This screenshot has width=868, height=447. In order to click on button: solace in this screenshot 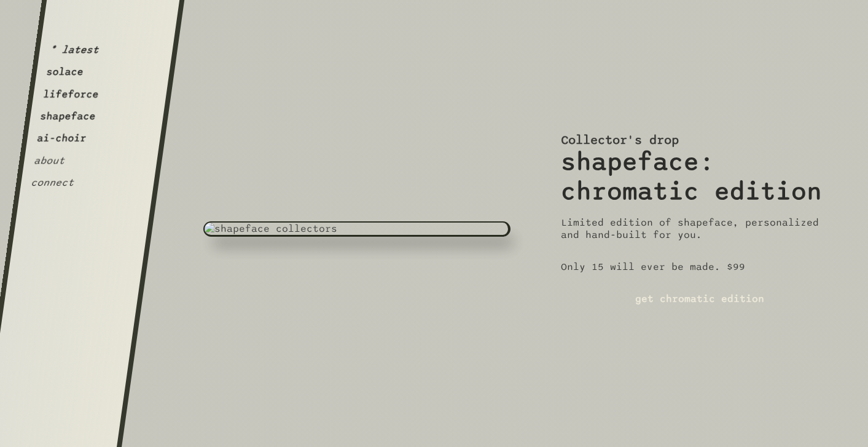, I will do `click(64, 72)`.